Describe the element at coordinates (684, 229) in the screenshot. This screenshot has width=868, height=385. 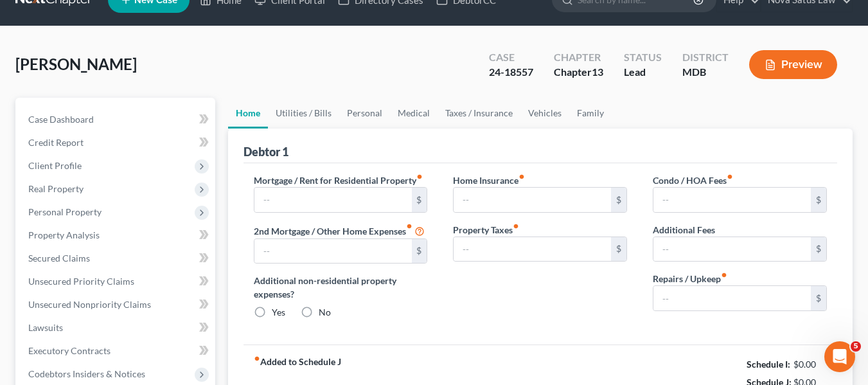
I see `label: Additional Fees` at that location.